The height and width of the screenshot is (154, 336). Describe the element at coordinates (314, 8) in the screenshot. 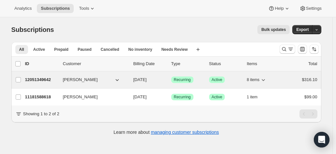

I see `span: Settings` at that location.